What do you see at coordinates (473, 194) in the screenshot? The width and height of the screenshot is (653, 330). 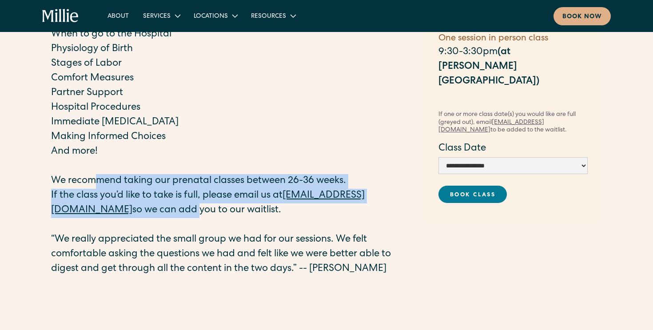 I see `a: Book Class` at bounding box center [473, 194].